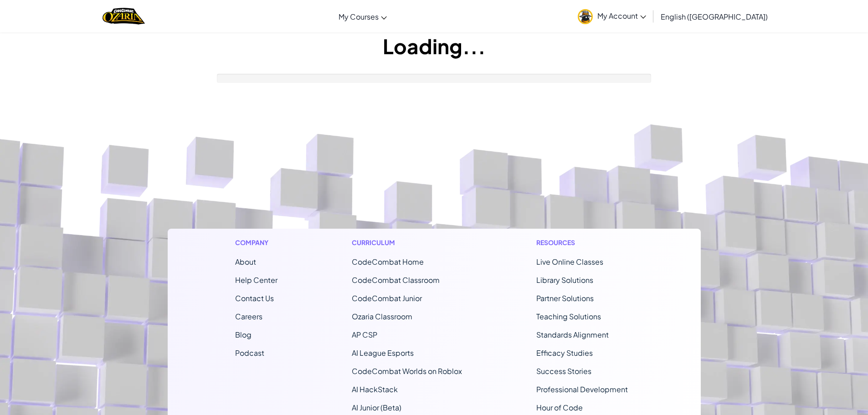  What do you see at coordinates (376, 407) in the screenshot?
I see `a: AI Junior (Beta)` at bounding box center [376, 407].